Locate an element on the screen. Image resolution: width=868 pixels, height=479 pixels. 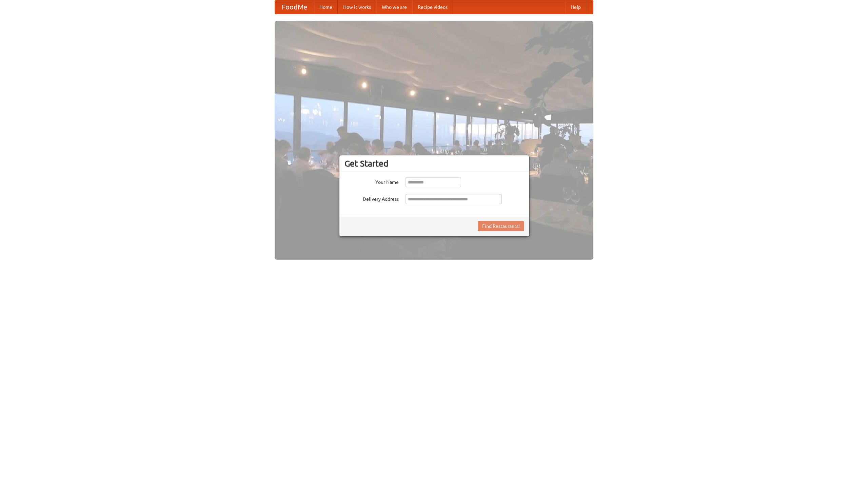
a: Home is located at coordinates (326, 7).